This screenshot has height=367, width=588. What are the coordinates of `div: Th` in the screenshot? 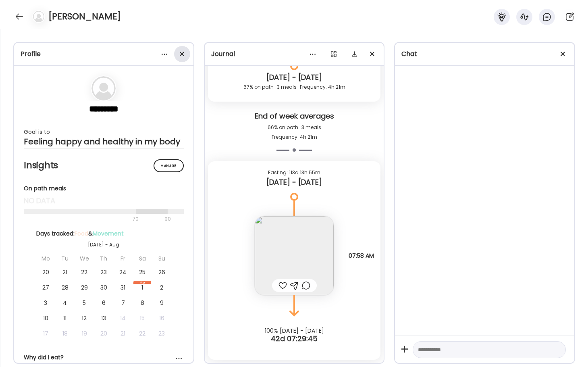 It's located at (103, 258).